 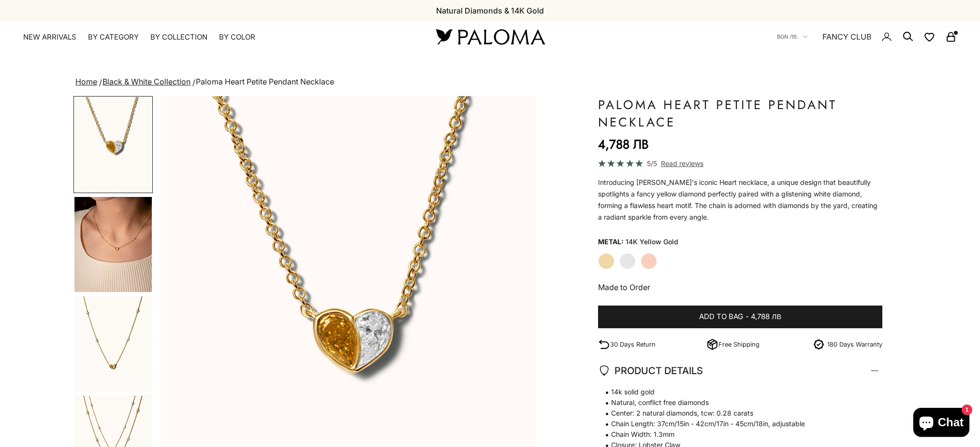 What do you see at coordinates (735, 392) in the screenshot?
I see `span: 14k solid gold` at bounding box center [735, 392].